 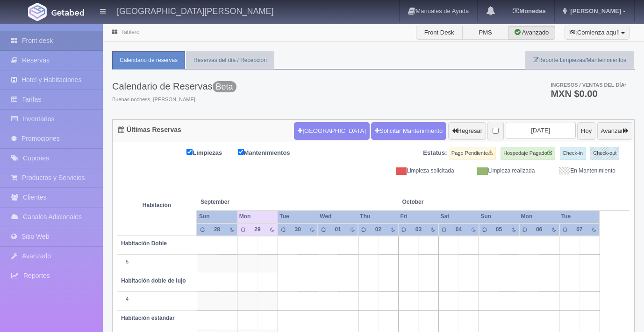 What do you see at coordinates (224, 87) in the screenshot?
I see `span: Beta` at bounding box center [224, 87].